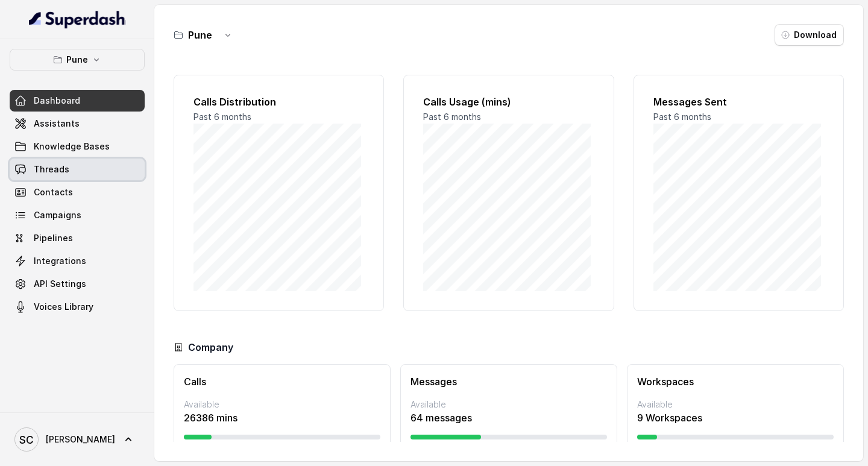  What do you see at coordinates (77, 101) in the screenshot?
I see `a: Dashboard` at bounding box center [77, 101].